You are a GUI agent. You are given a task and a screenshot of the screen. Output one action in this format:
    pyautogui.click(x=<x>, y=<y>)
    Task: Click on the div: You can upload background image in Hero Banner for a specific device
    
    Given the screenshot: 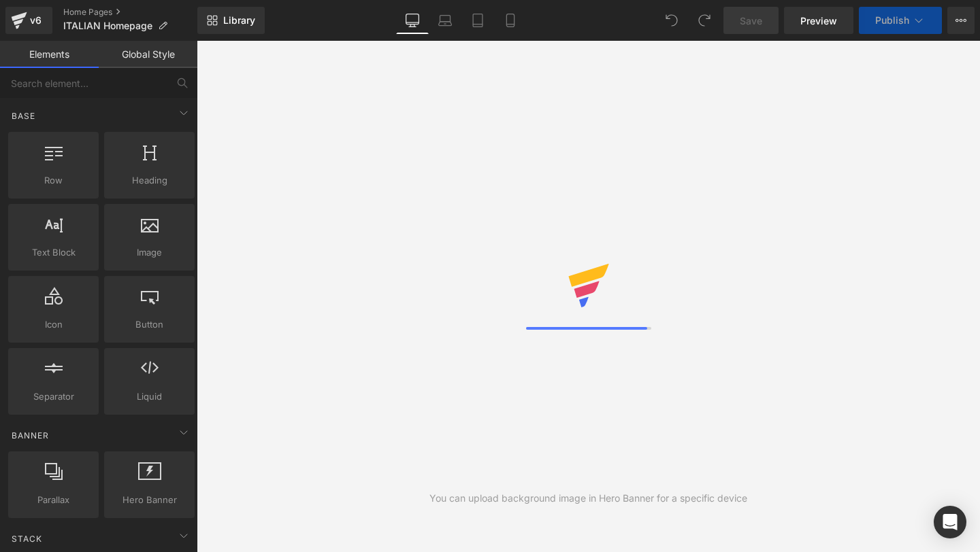 What is the action you would take?
    pyautogui.click(x=588, y=499)
    